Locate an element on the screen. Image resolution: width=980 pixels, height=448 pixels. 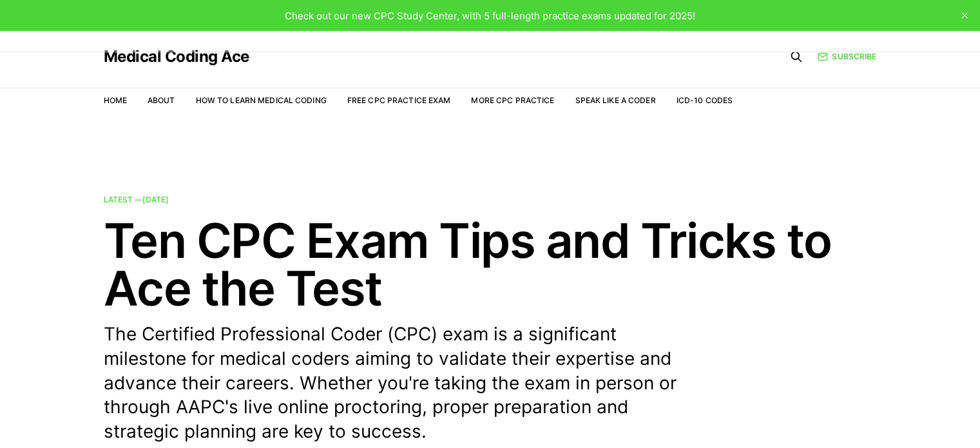
a: Subscribe is located at coordinates (847, 56).